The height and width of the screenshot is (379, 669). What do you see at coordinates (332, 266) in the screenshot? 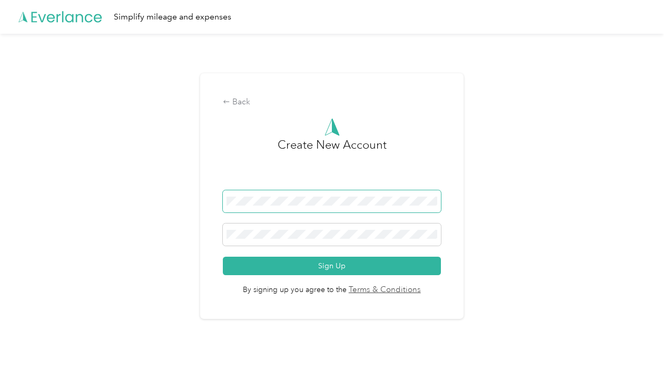
I see `button: Sign Up` at bounding box center [332, 266].